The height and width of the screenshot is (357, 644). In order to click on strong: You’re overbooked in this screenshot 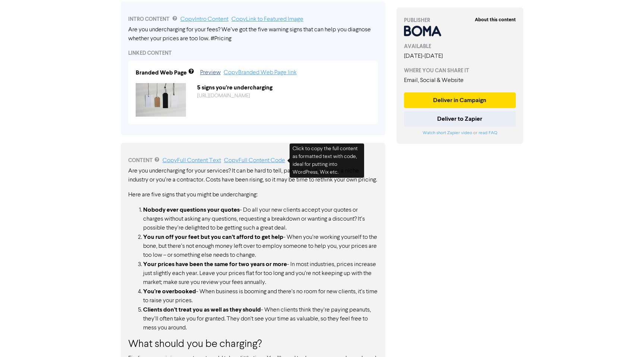, I will do `click(169, 291)`.